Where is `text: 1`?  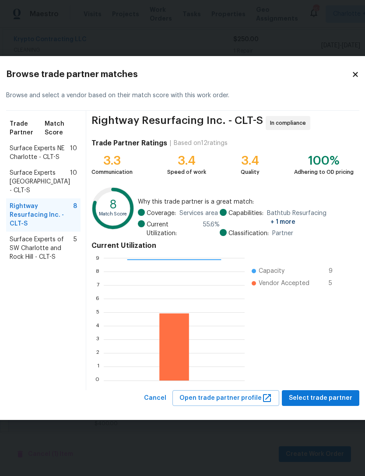
text: 1 is located at coordinates (98, 366).